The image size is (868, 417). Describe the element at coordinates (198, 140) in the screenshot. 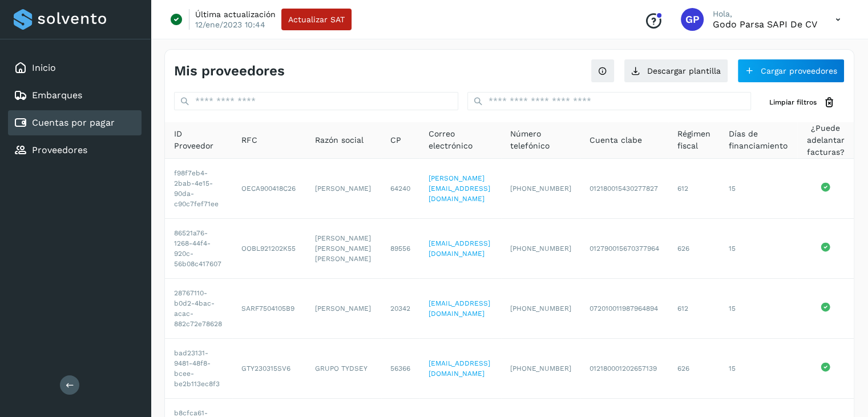

I see `span: ID Proveedor` at that location.